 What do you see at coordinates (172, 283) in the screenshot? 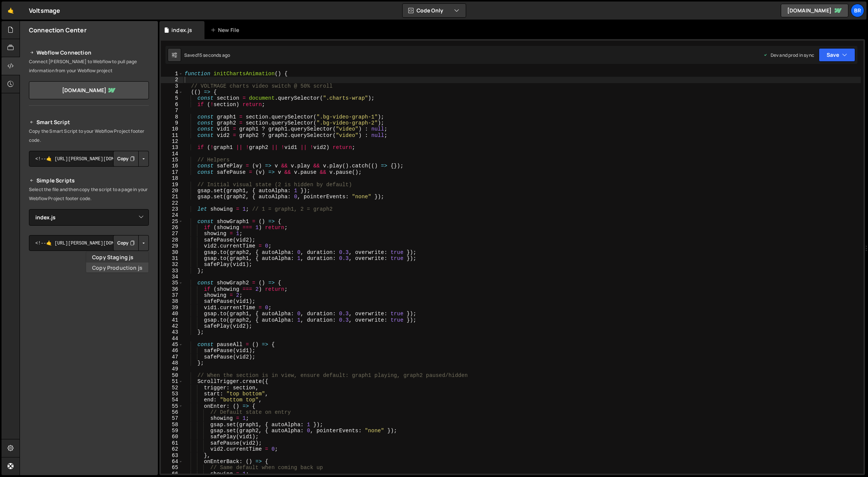
I see `div: 35` at bounding box center [172, 283].